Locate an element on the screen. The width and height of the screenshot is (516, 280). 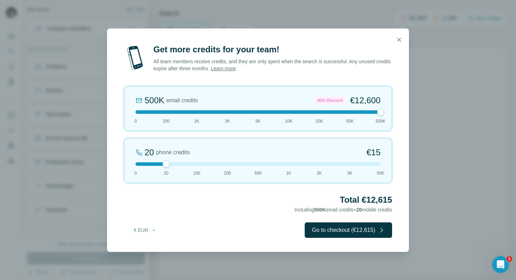
div: 20 is located at coordinates (149, 152).